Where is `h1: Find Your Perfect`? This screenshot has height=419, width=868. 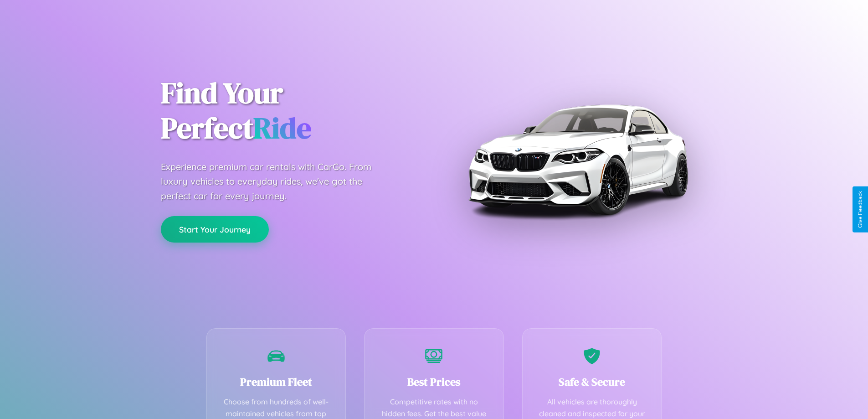
h1: Find Your Perfect is located at coordinates (291, 111).